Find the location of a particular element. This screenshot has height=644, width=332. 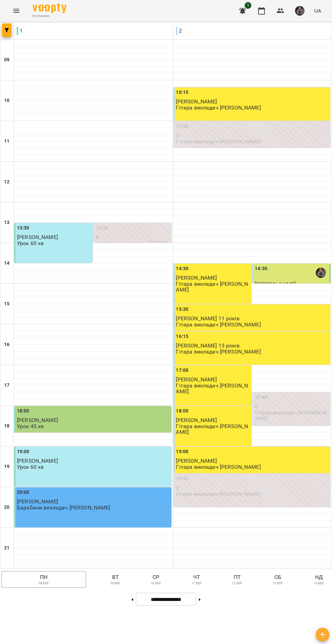

p: 11 вер is located at coordinates (196, 584).